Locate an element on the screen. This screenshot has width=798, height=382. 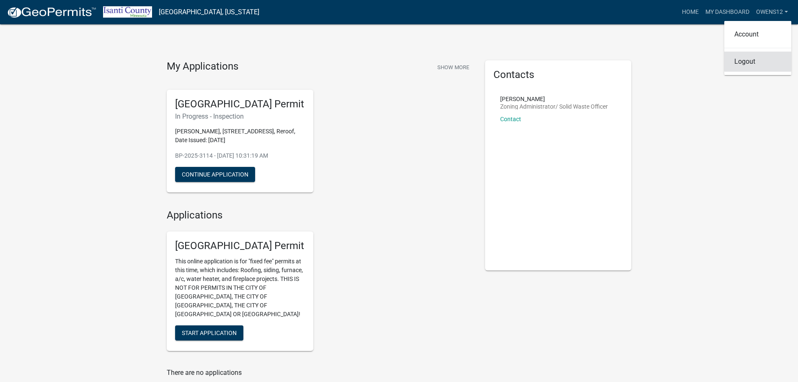
button: Continue Application is located at coordinates (215, 174).